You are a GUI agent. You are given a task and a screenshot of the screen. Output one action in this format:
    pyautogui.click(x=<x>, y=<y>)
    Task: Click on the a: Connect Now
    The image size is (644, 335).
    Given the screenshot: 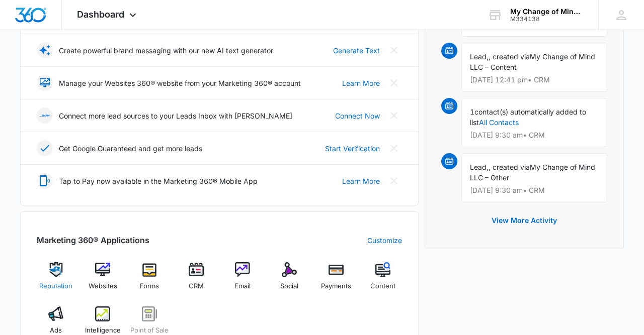 What is the action you would take?
    pyautogui.click(x=357, y=116)
    